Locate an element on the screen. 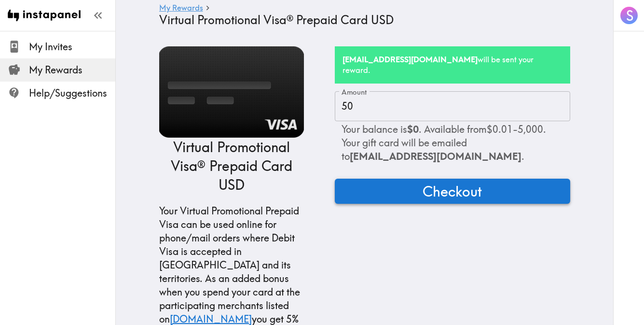 This screenshot has width=644, height=325. h4: Virtual Promotional Visa® Prepaid Card USD is located at coordinates (361, 20).